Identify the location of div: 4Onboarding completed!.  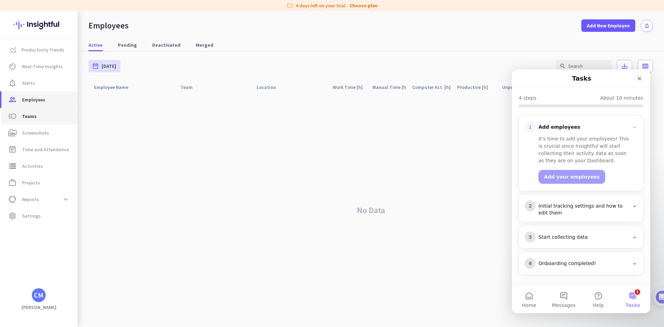
(69, 194).